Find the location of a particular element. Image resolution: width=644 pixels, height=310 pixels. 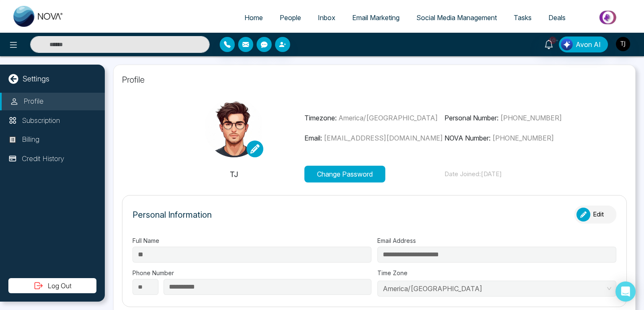

button: Change Password is located at coordinates (344, 174).